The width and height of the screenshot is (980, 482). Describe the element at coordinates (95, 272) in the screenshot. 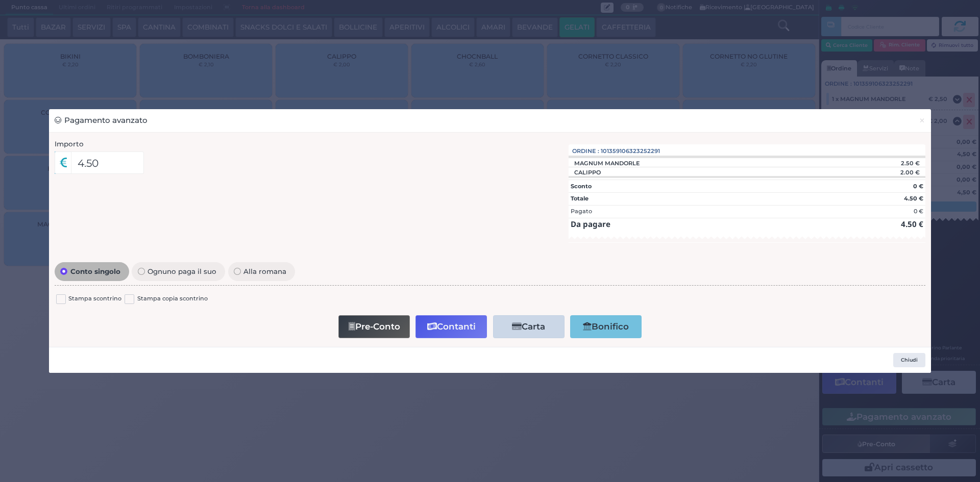

I see `span: Conto singolo` at that location.